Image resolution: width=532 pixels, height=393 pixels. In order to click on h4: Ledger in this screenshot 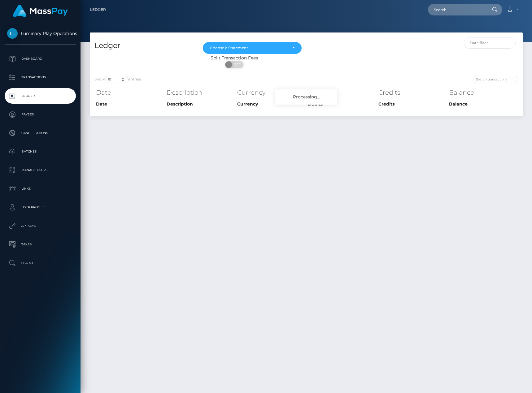, I will do `click(144, 46)`.